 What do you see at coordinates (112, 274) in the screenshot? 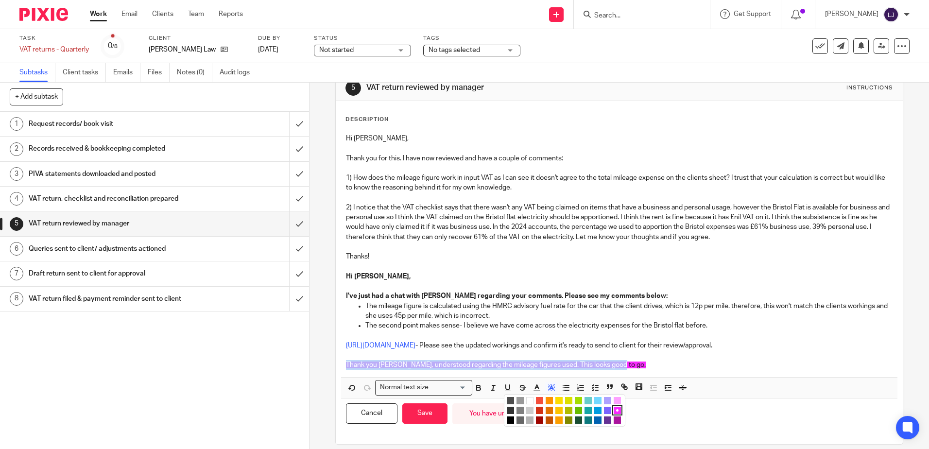
I see `h1: Draft return sent to client for approval` at bounding box center [112, 274].